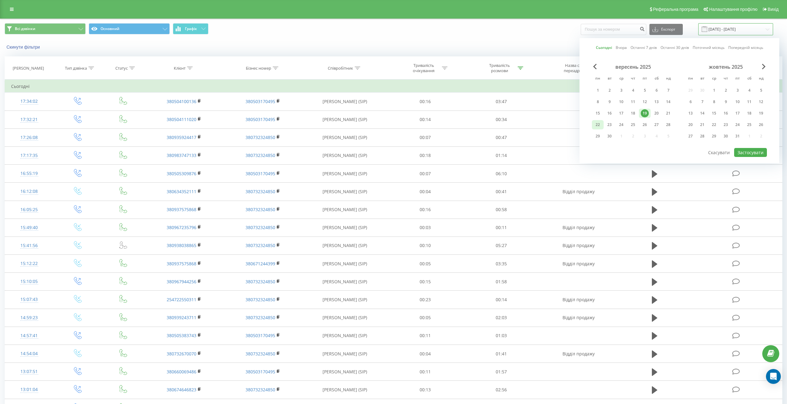 The image size is (787, 404). Describe the element at coordinates (761, 102) in the screenshot. I see `div: нд 12 жовт 2025 р.` at that location.